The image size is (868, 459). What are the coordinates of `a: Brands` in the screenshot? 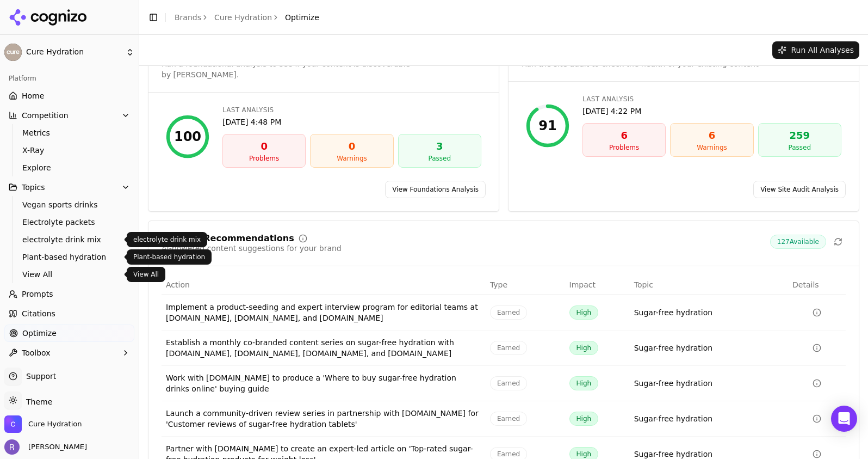 It's located at (188, 17).